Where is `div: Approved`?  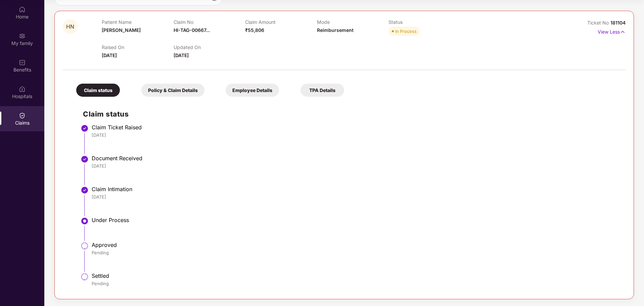
div: Approved is located at coordinates (355, 245).